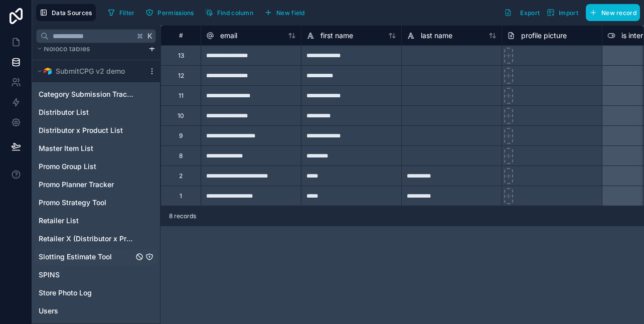 This screenshot has width=644, height=324. I want to click on div: 8, so click(181, 156).